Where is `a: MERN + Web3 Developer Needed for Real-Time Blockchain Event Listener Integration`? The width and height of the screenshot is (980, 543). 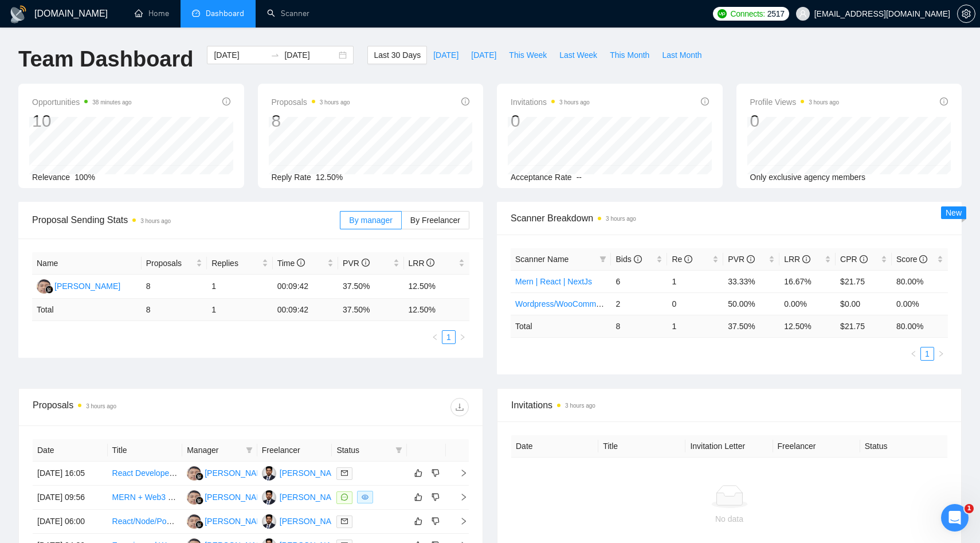 a: MERN + Web3 Developer Needed for Real-Time Blockchain Event Listener Integration is located at coordinates (266, 497).